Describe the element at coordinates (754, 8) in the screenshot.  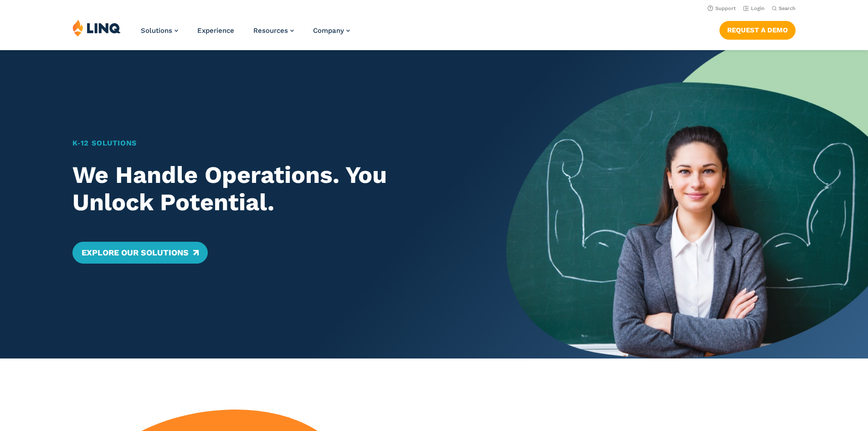
I see `a: Login` at that location.